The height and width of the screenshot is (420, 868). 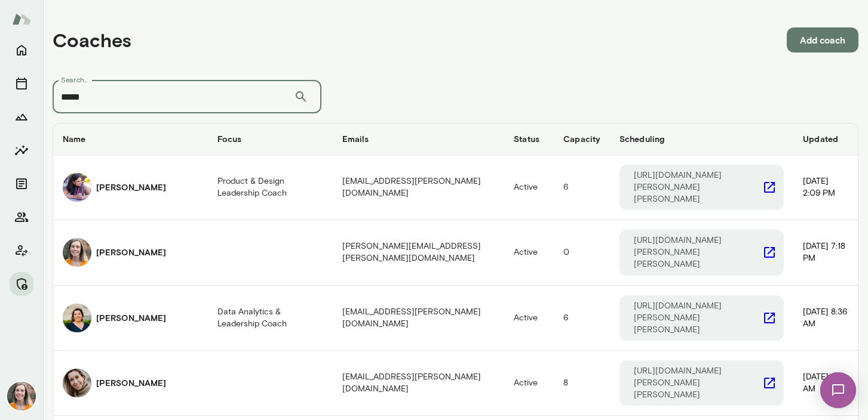 I want to click on h6: Focus, so click(x=270, y=139).